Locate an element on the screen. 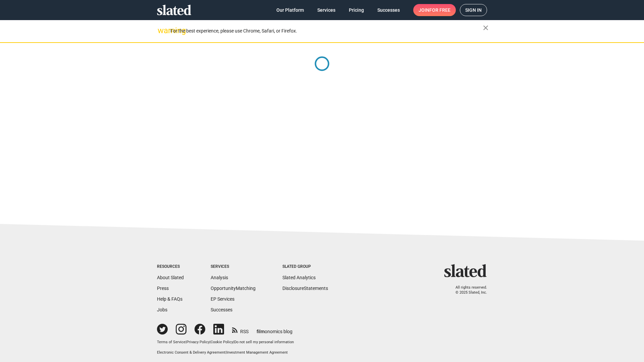 The image size is (644, 362). span: Pricing is located at coordinates (356, 10).